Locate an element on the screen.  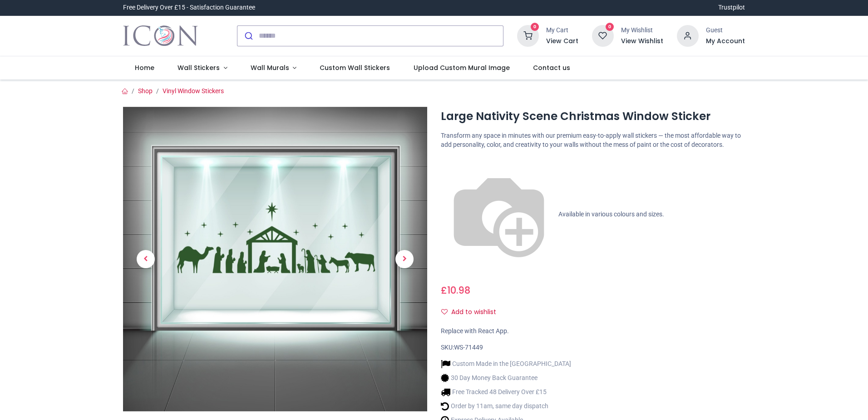
a: Trustpilot is located at coordinates (731, 8).